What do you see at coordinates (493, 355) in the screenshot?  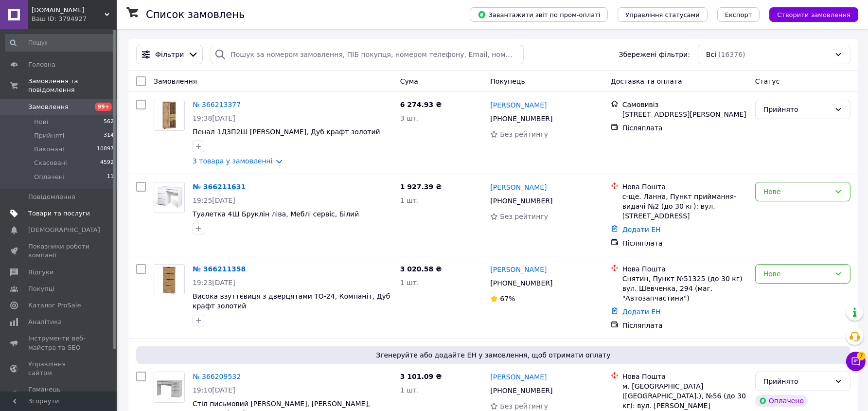 I see `span: Згенеруйте або додайте ЕН у замовлення, щоб отримати оплату` at bounding box center [493, 355].